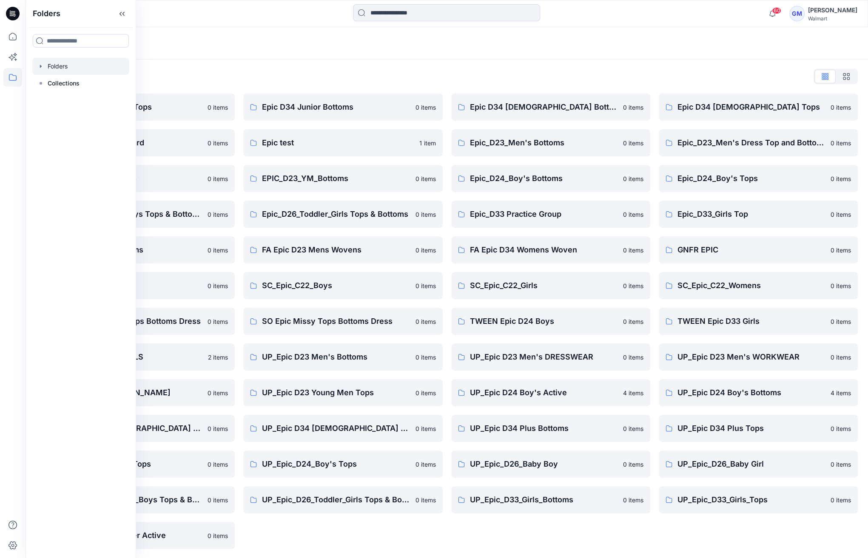 The width and height of the screenshot is (868, 558). I want to click on a: UP_Epic_D33_Girls_Bottoms0 items, so click(551, 500).